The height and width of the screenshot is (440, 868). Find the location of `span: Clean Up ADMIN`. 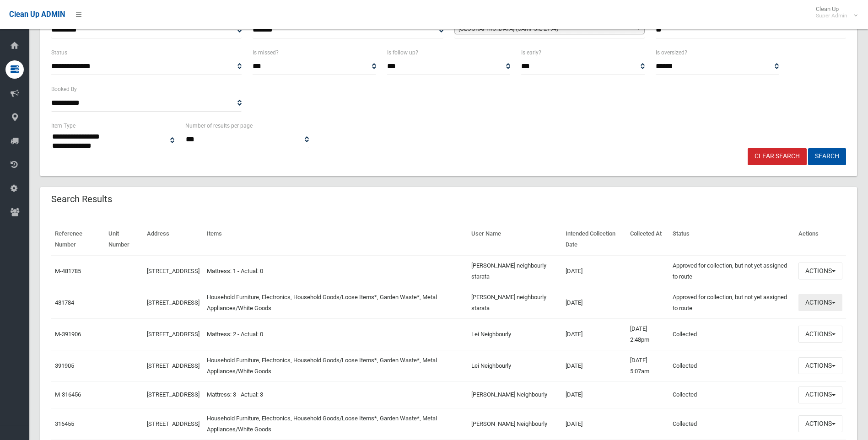

span: Clean Up ADMIN is located at coordinates (37, 14).